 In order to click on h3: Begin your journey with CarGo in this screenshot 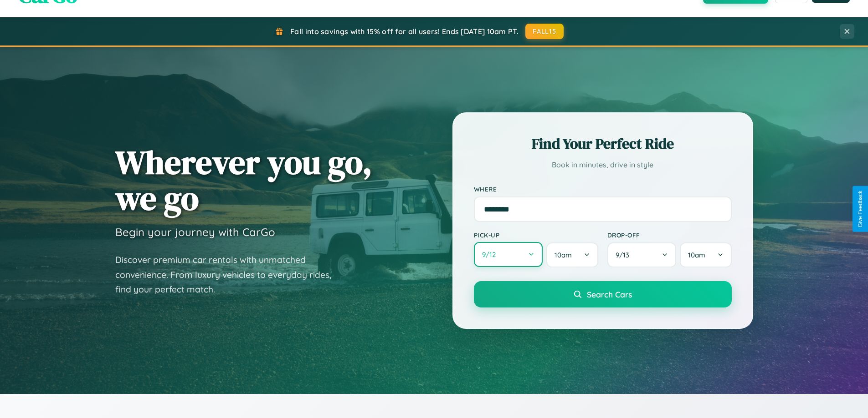, I will do `click(195, 232)`.